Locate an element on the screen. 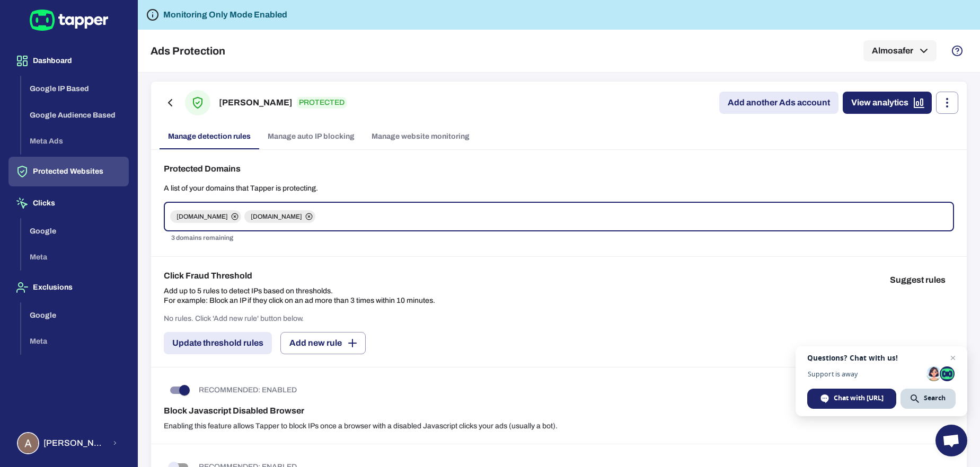 The height and width of the screenshot is (467, 980). a: Manage website monitoring is located at coordinates (420, 136).